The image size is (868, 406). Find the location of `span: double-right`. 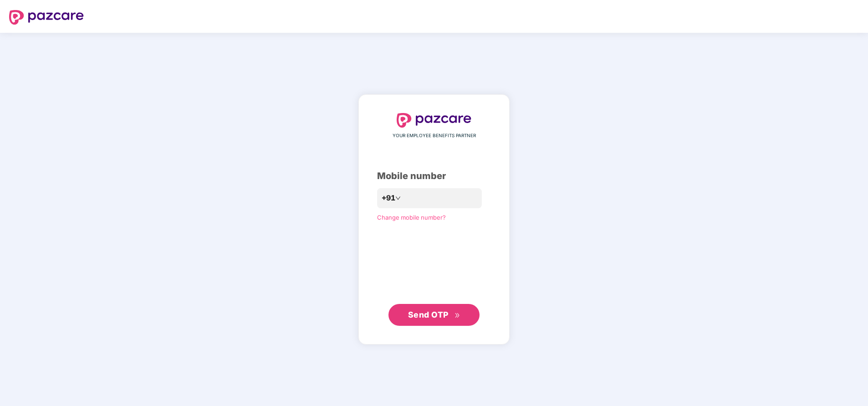

span: double-right is located at coordinates (458, 315).